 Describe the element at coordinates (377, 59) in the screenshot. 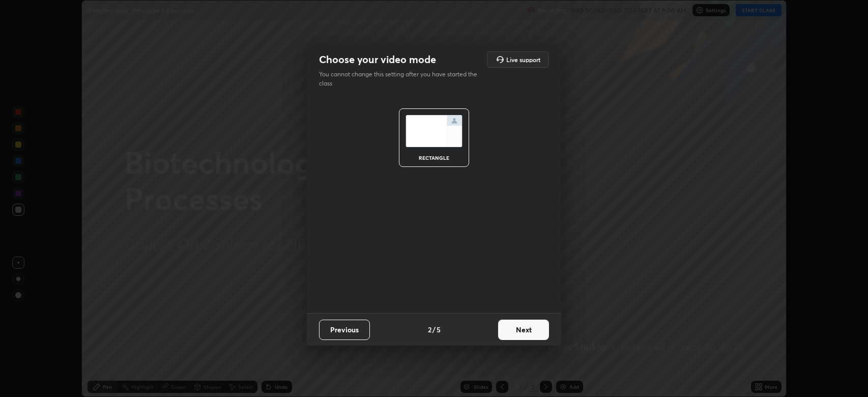

I see `h2: Choose your video mode` at that location.